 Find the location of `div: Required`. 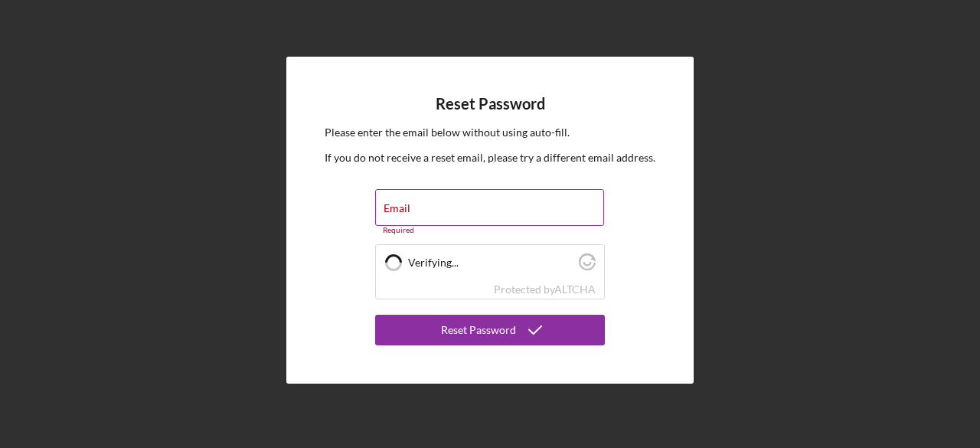

div: Required is located at coordinates (490, 231).